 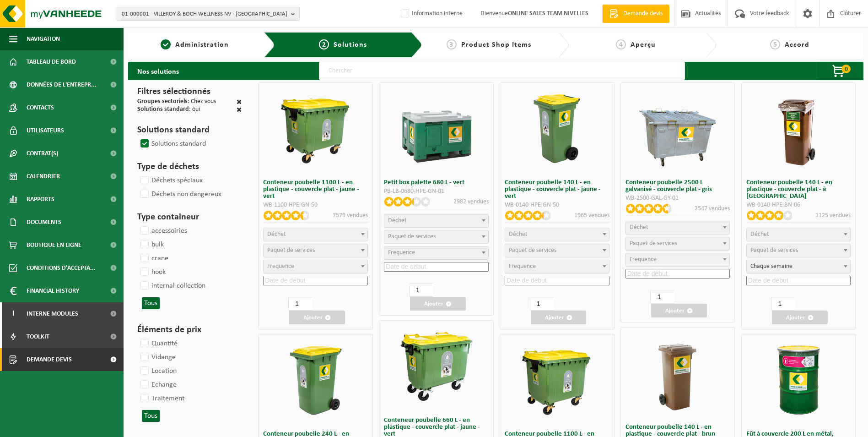 What do you see at coordinates (162, 231) in the screenshot?
I see `label: accessoiries` at bounding box center [162, 231].